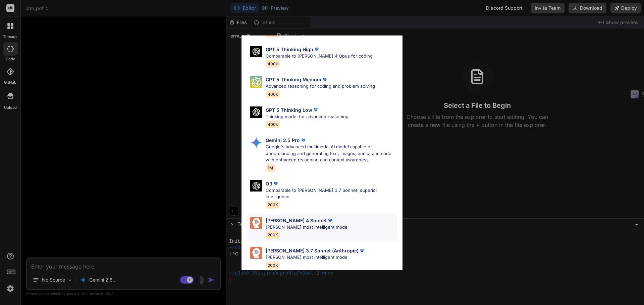 The width and height of the screenshot is (644, 305). What do you see at coordinates (271, 168) in the screenshot?
I see `span: 1M` at bounding box center [271, 168].